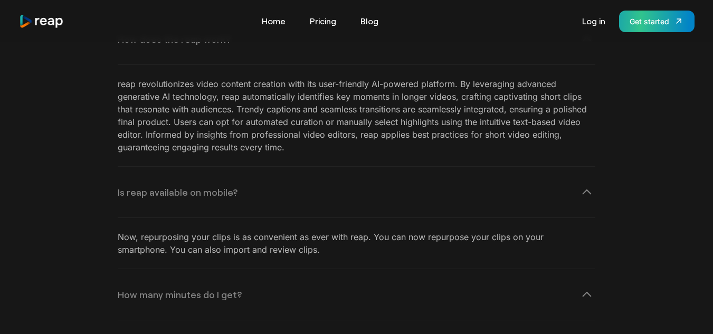 This screenshot has height=334, width=713. What do you see at coordinates (177, 192) in the screenshot?
I see `div: Is reap available on mobile?` at bounding box center [177, 192].